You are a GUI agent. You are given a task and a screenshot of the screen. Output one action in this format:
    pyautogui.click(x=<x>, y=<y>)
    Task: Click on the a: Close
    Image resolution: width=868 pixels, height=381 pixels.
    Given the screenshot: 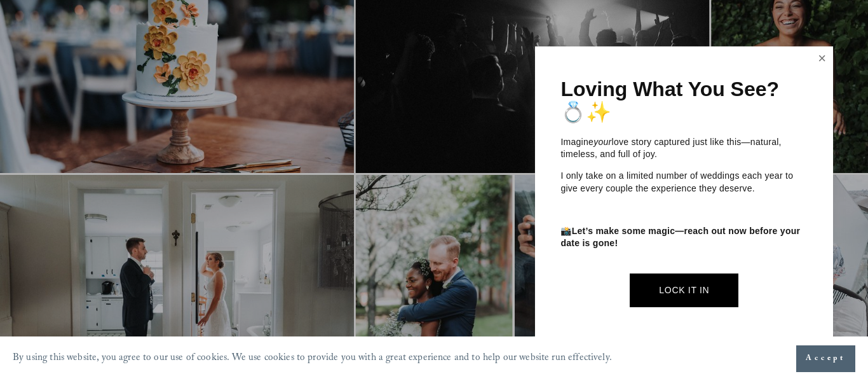 What is the action you would take?
    pyautogui.click(x=822, y=59)
    